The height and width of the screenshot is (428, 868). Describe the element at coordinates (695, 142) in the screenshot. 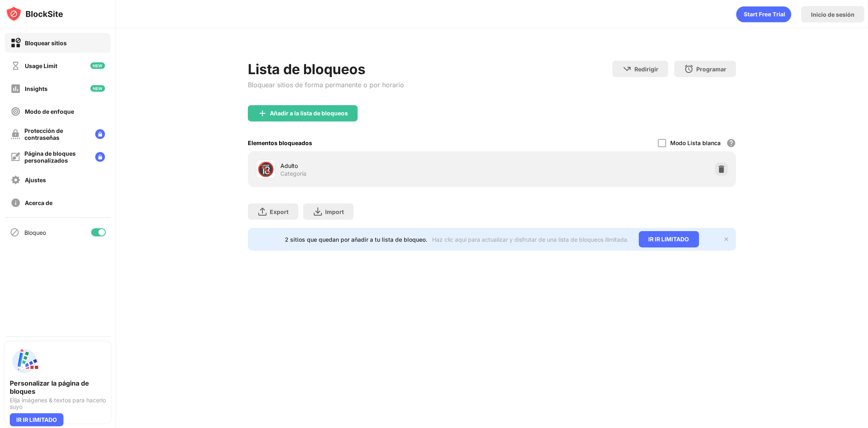

I see `div: Modo Lista blanca` at that location.